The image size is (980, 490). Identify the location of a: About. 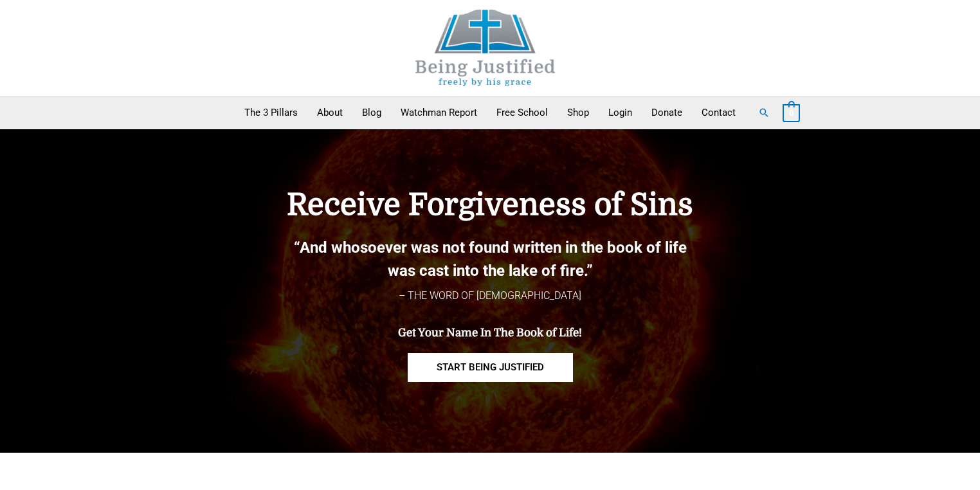
(330, 113).